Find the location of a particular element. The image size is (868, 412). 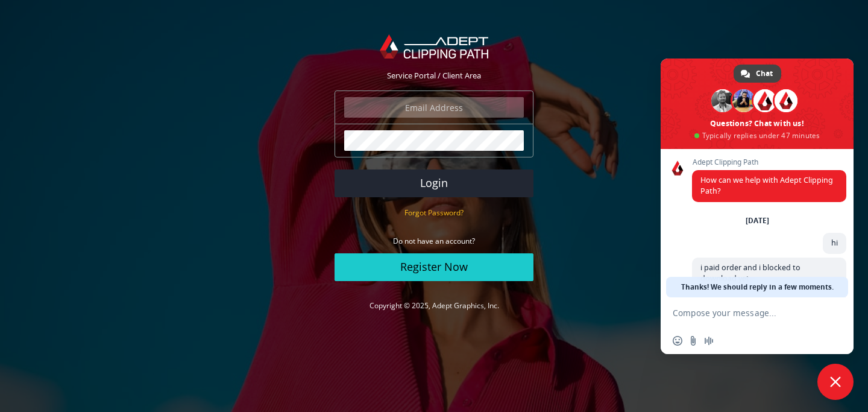

div: Close chat is located at coordinates (835, 382).